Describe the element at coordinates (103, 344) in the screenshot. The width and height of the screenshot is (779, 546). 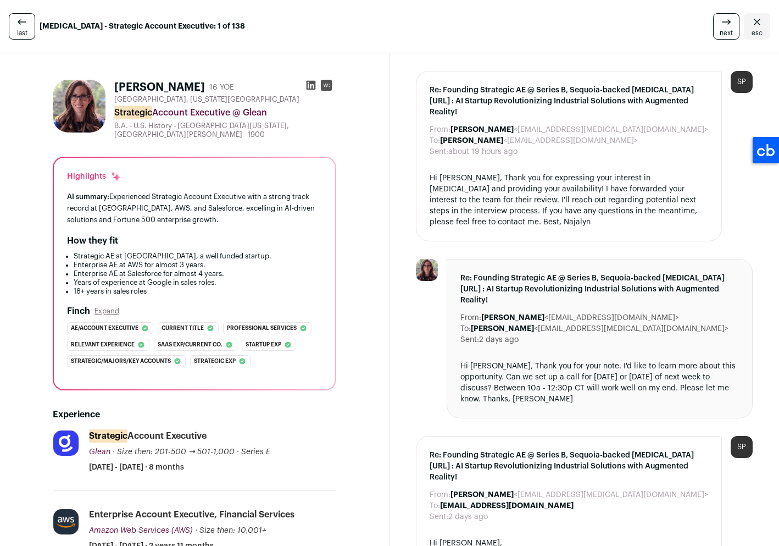
I see `span: Relevant experience` at that location.